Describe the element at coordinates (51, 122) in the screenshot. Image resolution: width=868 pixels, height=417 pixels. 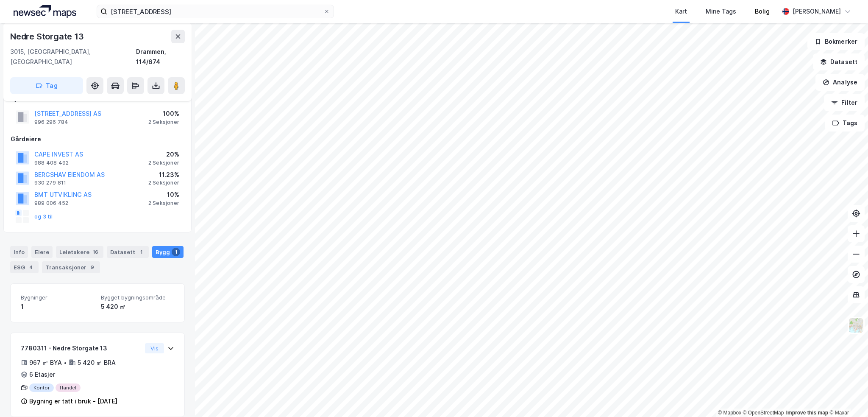
I see `div: 996 296 784` at that location.